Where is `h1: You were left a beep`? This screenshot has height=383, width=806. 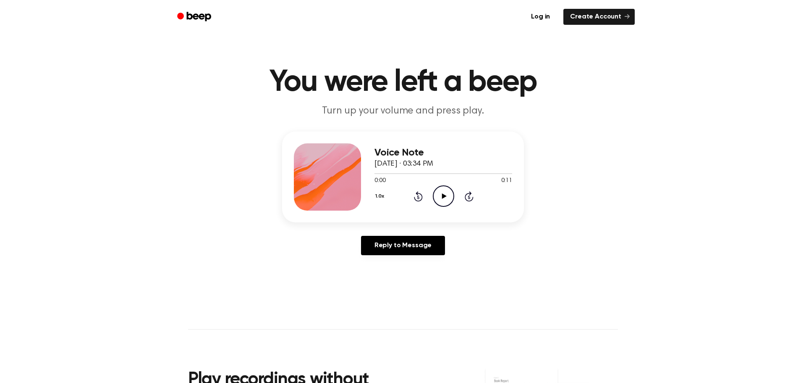
h1: You were left a beep is located at coordinates (403, 82).